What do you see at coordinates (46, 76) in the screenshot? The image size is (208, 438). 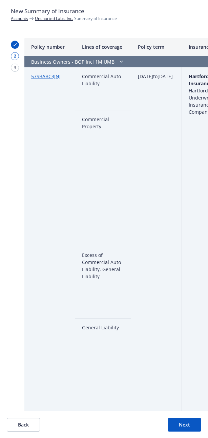 I see `a: 57SBABC3JNJ` at bounding box center [46, 76].